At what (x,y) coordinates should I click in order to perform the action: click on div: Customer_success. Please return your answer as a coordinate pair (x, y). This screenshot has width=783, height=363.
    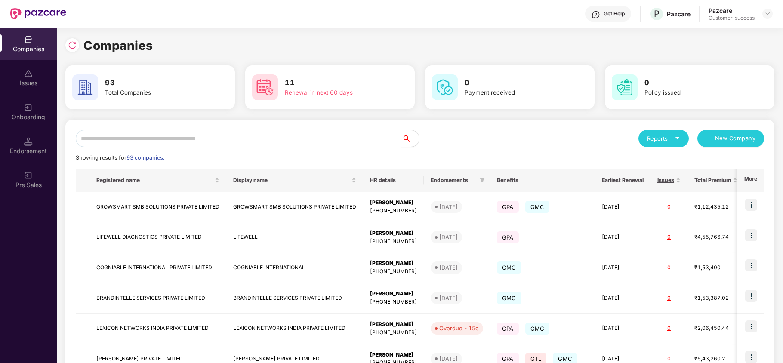
    Looking at the image, I should click on (731, 18).